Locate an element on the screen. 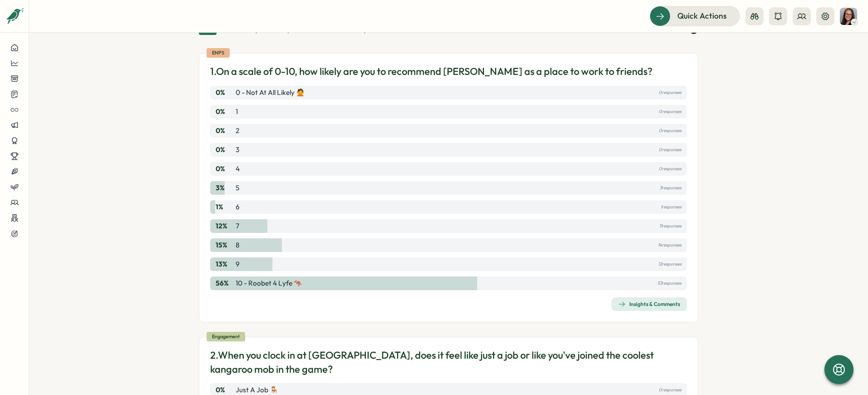  p: 1 responses is located at coordinates (671, 207).